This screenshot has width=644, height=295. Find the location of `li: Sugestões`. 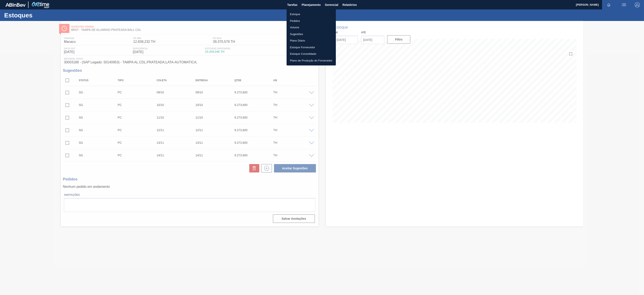

li: Sugestões is located at coordinates (311, 34).